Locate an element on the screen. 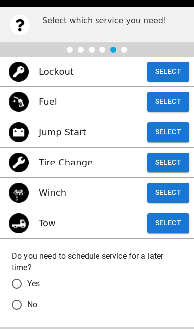 The height and width of the screenshot is (329, 194). p: Lockout is located at coordinates (56, 71).